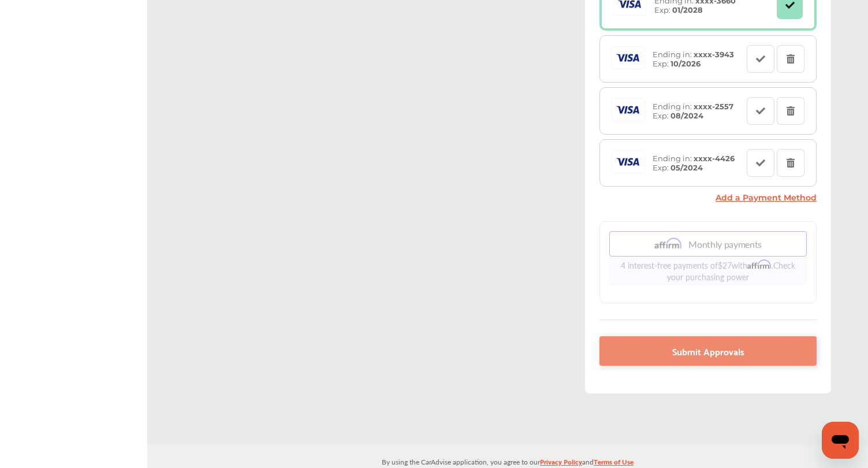 The image size is (868, 468). I want to click on strong: 01/2028, so click(688, 10).